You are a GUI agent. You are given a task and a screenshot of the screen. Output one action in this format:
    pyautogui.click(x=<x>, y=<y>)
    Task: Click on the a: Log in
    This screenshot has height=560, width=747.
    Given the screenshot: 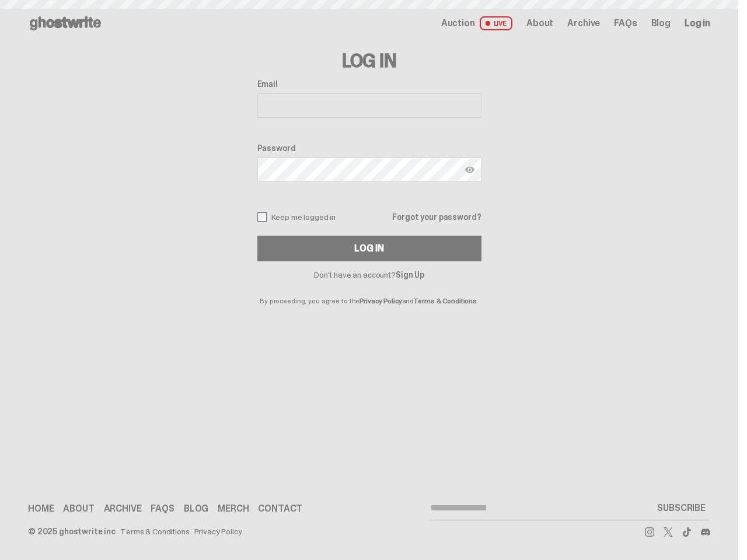 What is the action you would take?
    pyautogui.click(x=697, y=24)
    